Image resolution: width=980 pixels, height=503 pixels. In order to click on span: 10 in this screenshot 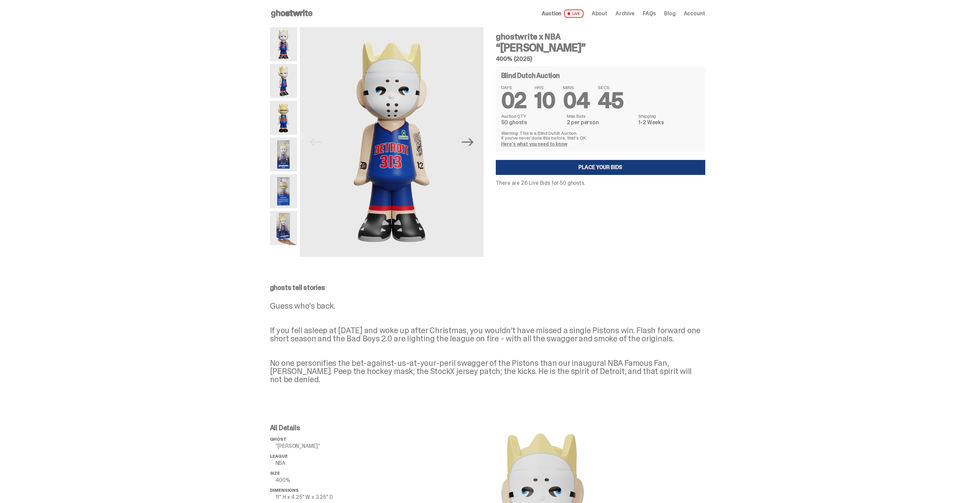, I will do `click(545, 100)`.